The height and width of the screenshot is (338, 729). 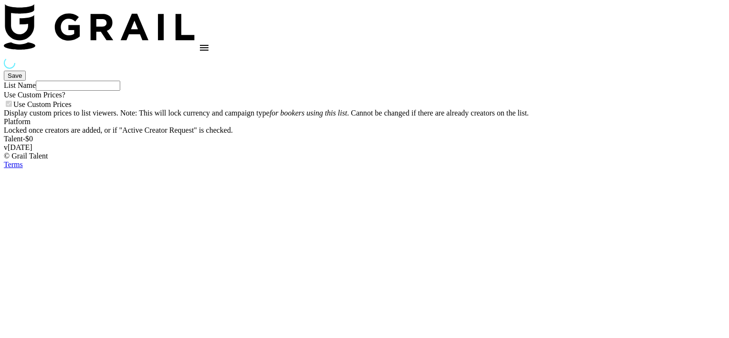 I want to click on a: Terms, so click(x=13, y=164).